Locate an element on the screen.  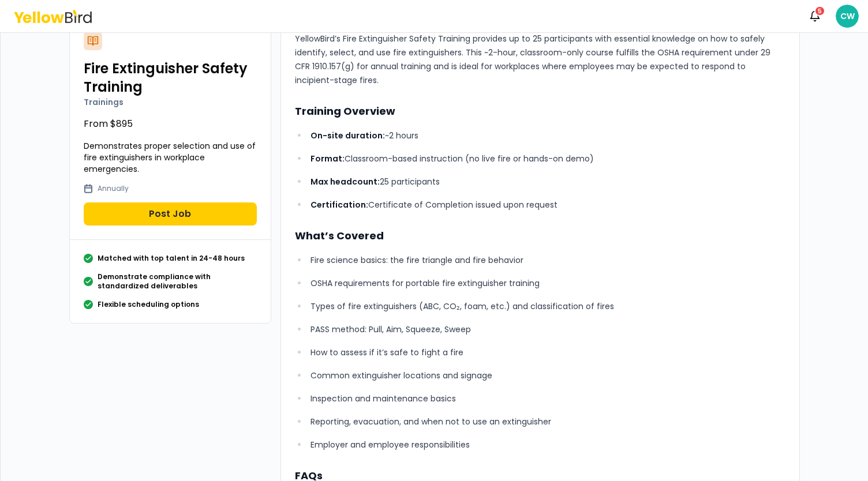
div: 5 is located at coordinates (820, 11).